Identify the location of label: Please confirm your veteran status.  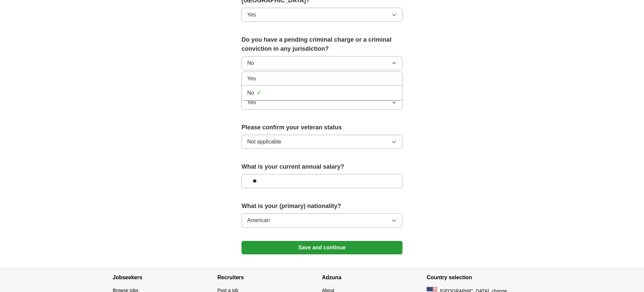
(322, 127).